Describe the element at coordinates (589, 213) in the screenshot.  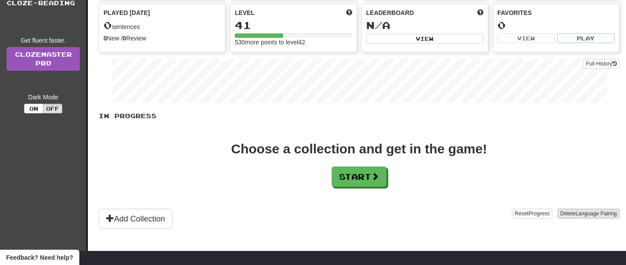
I see `button: DeleteLanguage Pairing` at that location.